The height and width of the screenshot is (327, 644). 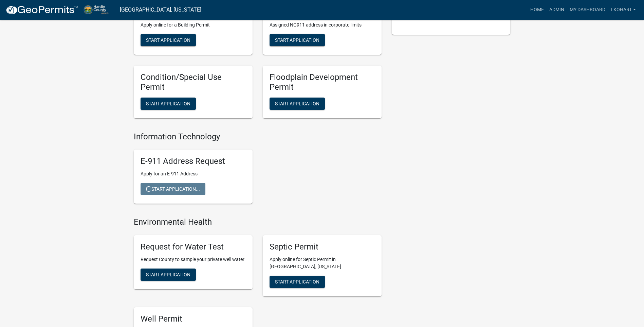 I want to click on p: Assigned NG911 address in corporate limits, so click(x=322, y=25).